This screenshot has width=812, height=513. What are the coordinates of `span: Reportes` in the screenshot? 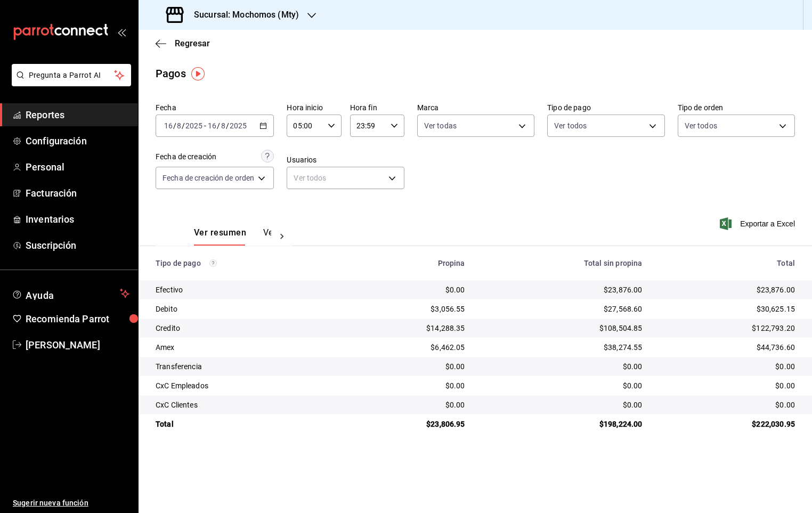 It's located at (77, 115).